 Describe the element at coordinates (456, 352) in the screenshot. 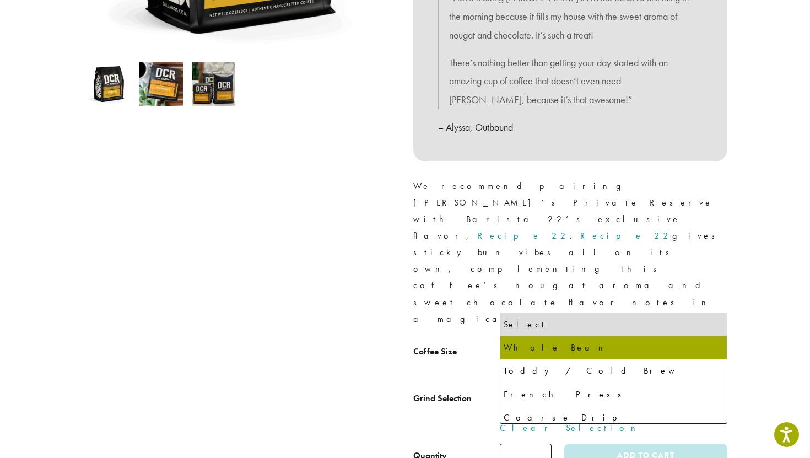

I see `label: Coffee Size` at that location.